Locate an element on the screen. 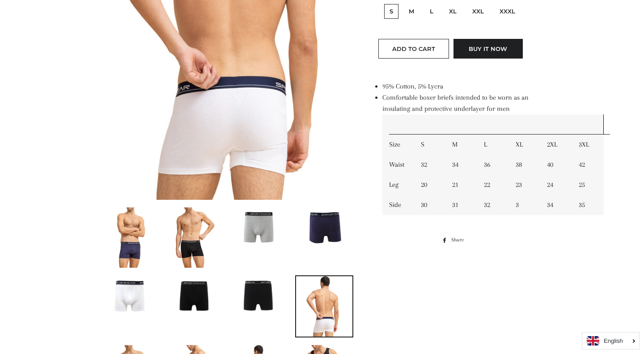 The width and height of the screenshot is (644, 354). td: 24 is located at coordinates (556, 185).